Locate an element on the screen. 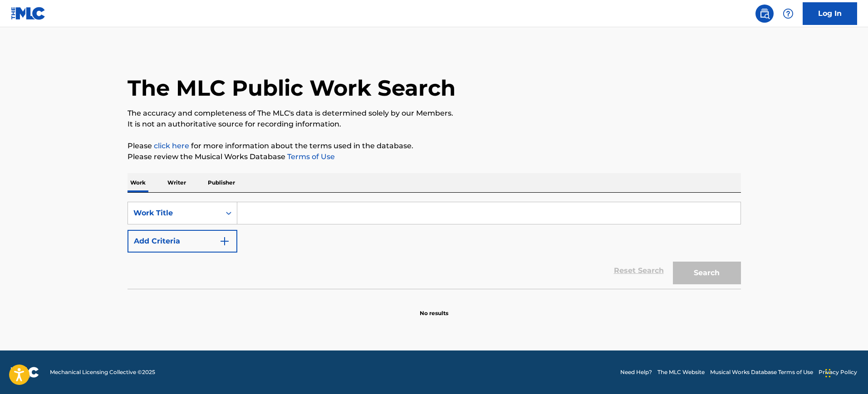 The height and width of the screenshot is (394, 868). p: It is not an authoritative source for recording information. is located at coordinates (434, 124).